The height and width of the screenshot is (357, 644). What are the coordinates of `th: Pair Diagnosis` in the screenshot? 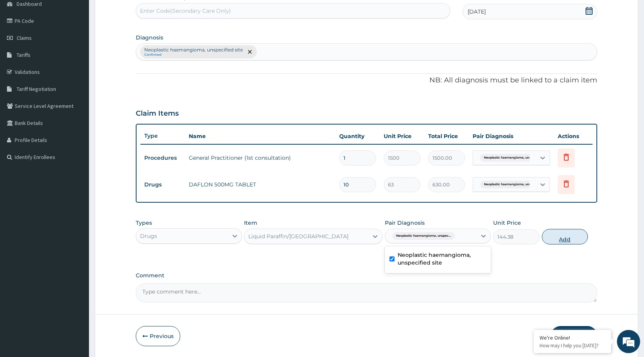 It's located at (511, 136).